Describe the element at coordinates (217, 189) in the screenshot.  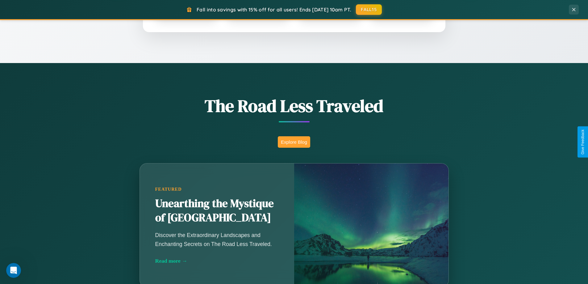
I see `div: Featured` at that location.